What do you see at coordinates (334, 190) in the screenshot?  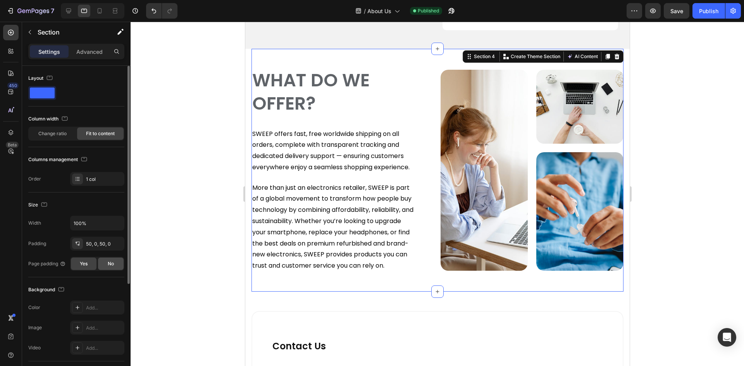 I see `img: gempages_581757496763351912-e94bcaf8-c4b7-4055-8f14-a83ca48e6ecc.jpg` at bounding box center [334, 190].